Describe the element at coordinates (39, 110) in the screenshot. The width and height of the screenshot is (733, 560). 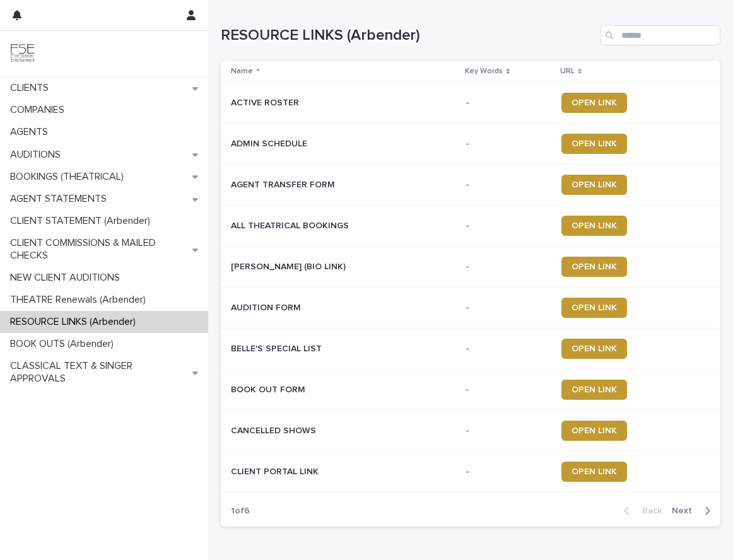
I see `p: COMPANIES` at that location.